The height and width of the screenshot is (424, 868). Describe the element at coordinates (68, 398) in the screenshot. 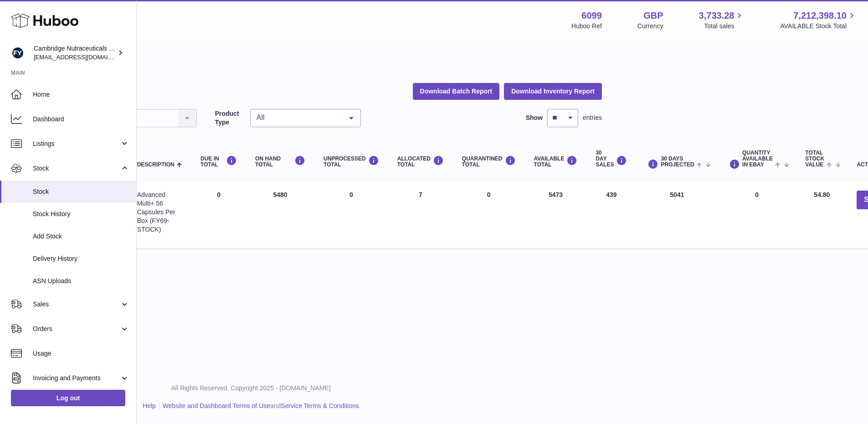

I see `a: Log out` at that location.